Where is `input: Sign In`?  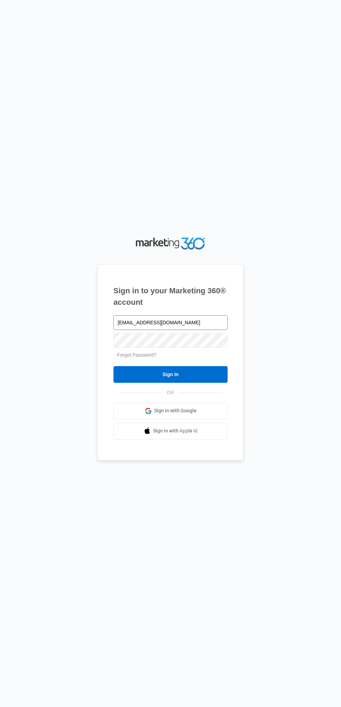 input: Sign In is located at coordinates (170, 374).